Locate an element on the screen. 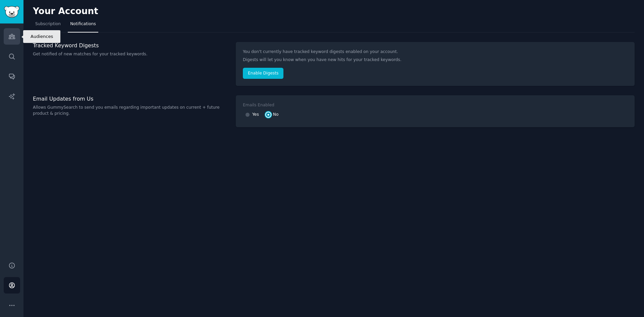 This screenshot has width=644, height=317. p: You don't currently have tracked keyword digests enabled on your account. is located at coordinates (435, 52).